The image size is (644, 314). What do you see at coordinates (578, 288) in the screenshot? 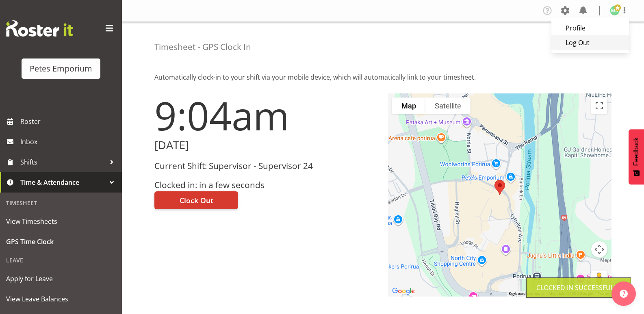
I see `div: Clocked in Successfully` at bounding box center [578, 288].